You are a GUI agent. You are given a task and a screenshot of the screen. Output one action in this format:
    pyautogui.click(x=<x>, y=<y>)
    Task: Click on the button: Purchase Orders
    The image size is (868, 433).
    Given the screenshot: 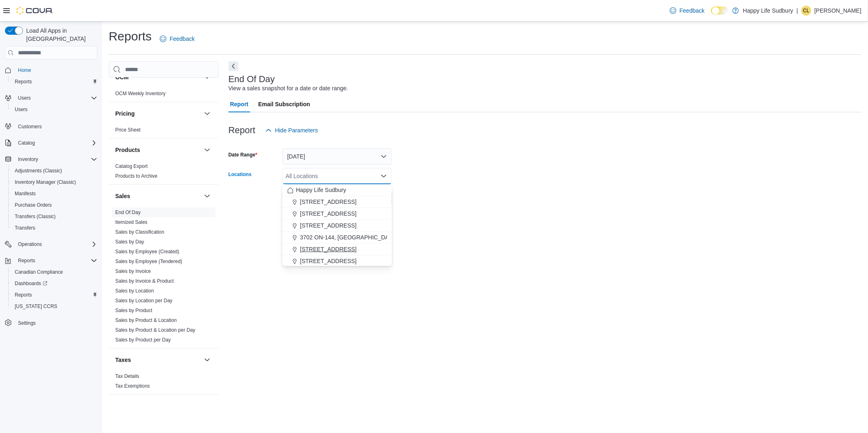 What is the action you would take?
    pyautogui.click(x=54, y=205)
    